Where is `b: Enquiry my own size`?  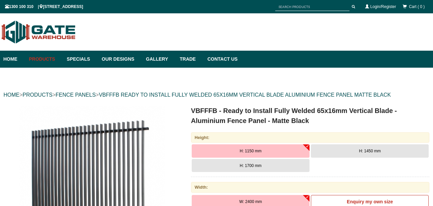 b: Enquiry my own size is located at coordinates (369, 201).